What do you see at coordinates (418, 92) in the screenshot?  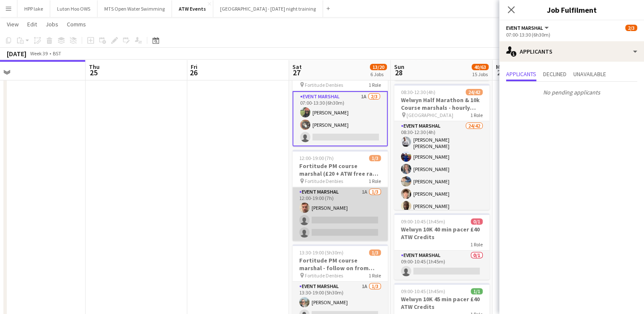 I see `span: 08:30-12:30 (4h)` at bounding box center [418, 92].